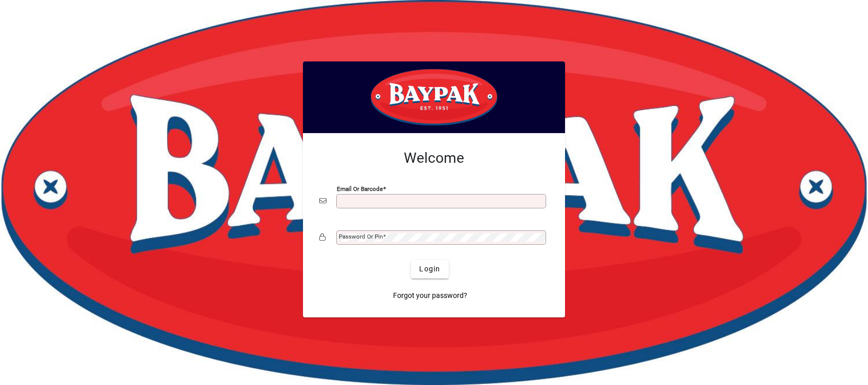  Describe the element at coordinates (429, 269) in the screenshot. I see `button: Login` at that location.